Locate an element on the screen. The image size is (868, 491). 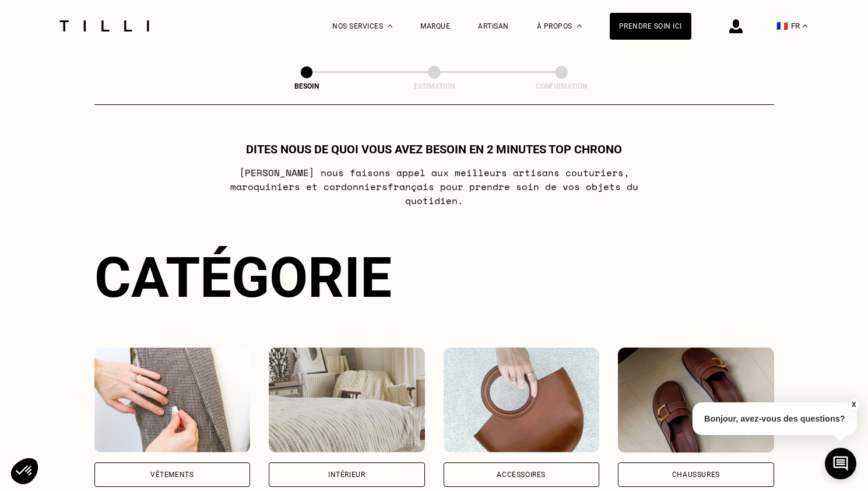
img: menu déroulant is located at coordinates (805, 26).